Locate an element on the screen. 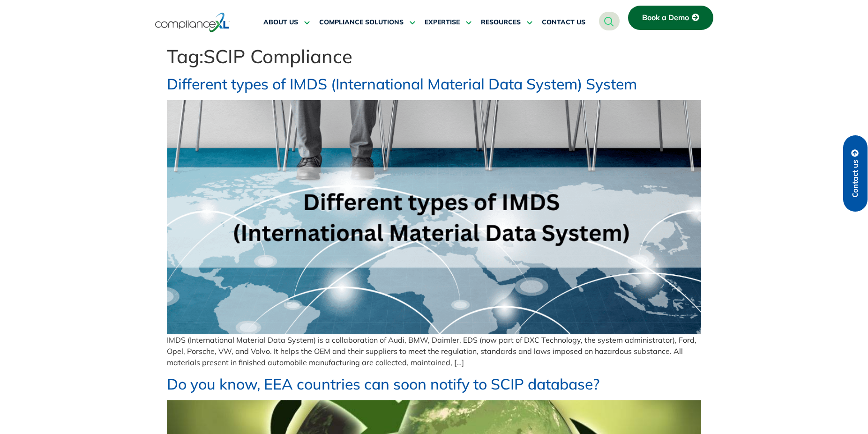 This screenshot has height=434, width=868. a: Contact us is located at coordinates (856, 173).